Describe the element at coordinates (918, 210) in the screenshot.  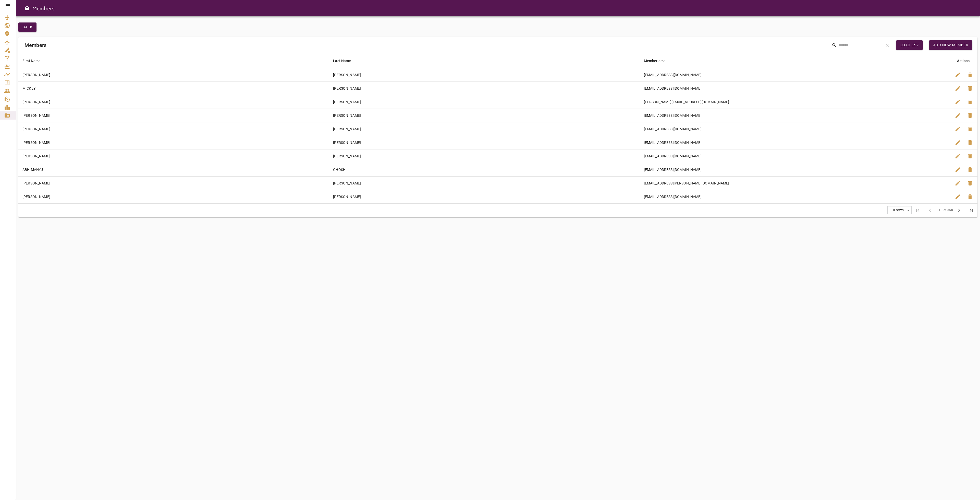
I see `span: First Page` at that location.